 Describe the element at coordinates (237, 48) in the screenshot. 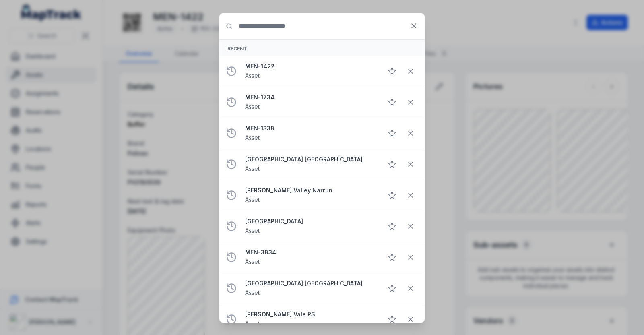

I see `span: Recent` at that location.